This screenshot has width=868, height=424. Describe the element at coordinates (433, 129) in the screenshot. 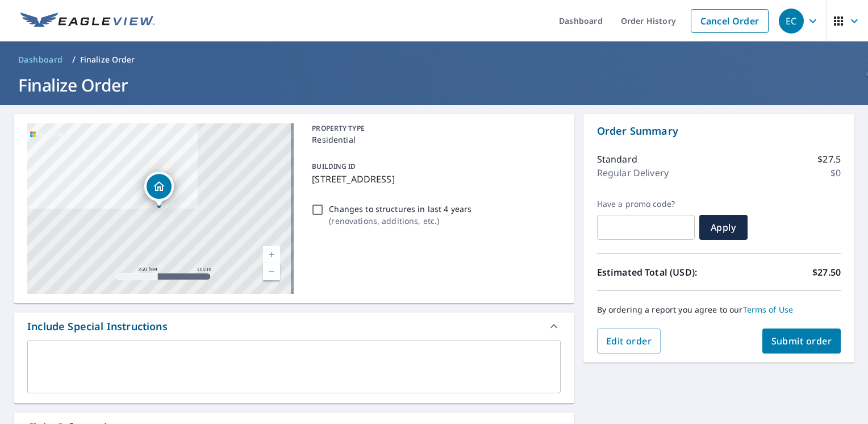

I see `p: PROPERTY TYPE` at that location.